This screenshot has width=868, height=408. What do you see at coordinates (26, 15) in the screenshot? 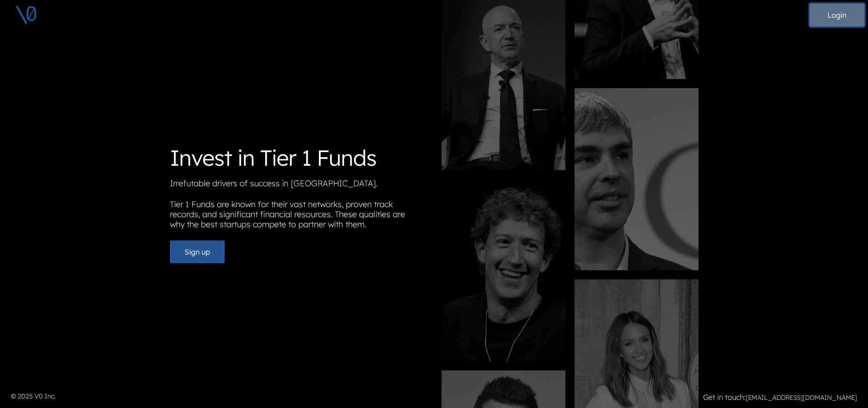
I see `img: V0 logo` at bounding box center [26, 15].